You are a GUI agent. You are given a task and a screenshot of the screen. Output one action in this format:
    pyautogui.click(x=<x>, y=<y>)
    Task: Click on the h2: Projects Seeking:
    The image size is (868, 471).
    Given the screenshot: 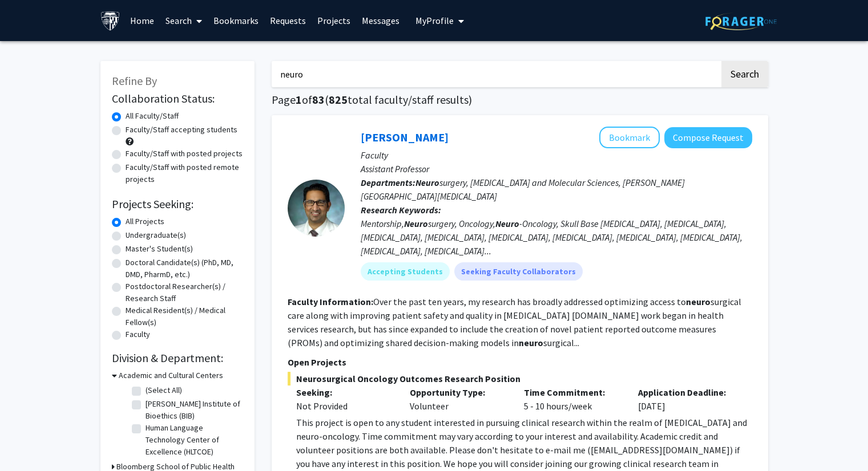 What is the action you would take?
    pyautogui.click(x=178, y=205)
    